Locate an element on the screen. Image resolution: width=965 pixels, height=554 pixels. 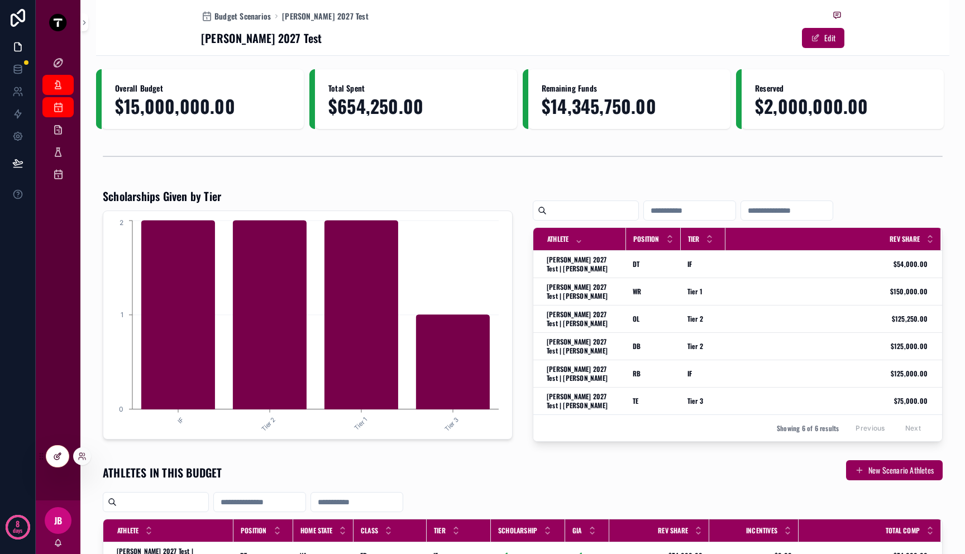
span: Budget Scenarios is located at coordinates (242, 16).